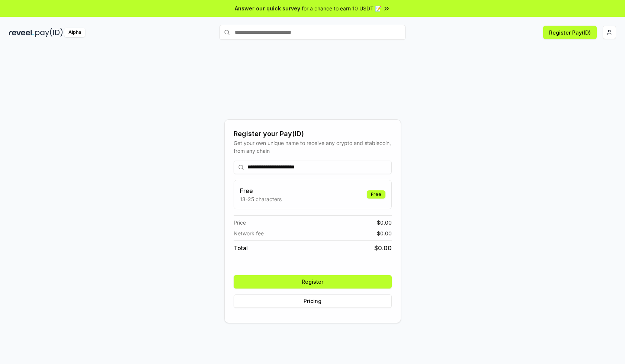  I want to click on button: Register Pay(ID), so click(570, 32).